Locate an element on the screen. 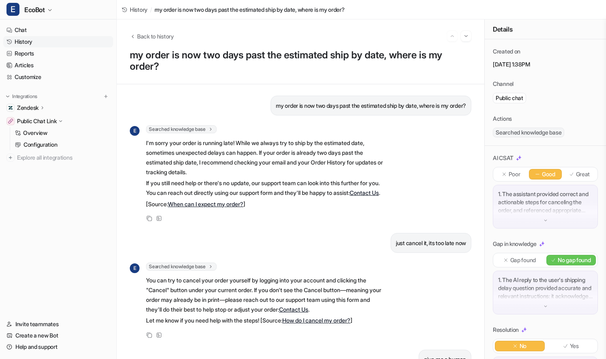 This screenshot has height=359, width=606. a: Reports is located at coordinates (58, 54).